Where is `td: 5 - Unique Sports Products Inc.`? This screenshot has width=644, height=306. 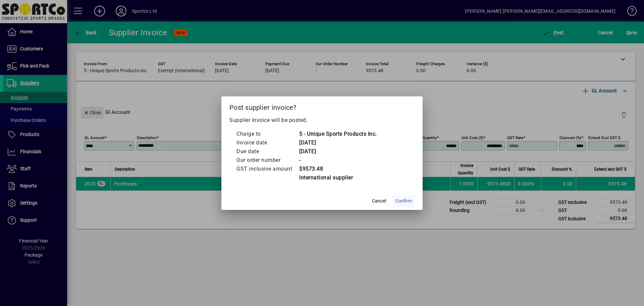 td: 5 - Unique Sports Products Inc. is located at coordinates (338, 134).